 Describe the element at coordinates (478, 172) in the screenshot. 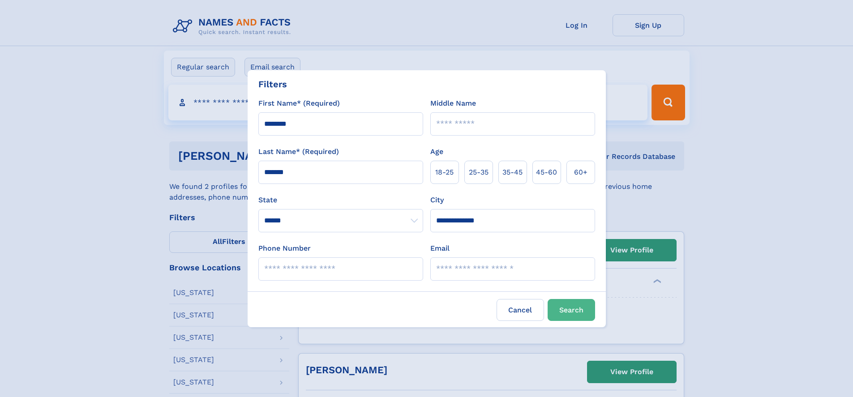

I see `span: 25‑35` at that location.